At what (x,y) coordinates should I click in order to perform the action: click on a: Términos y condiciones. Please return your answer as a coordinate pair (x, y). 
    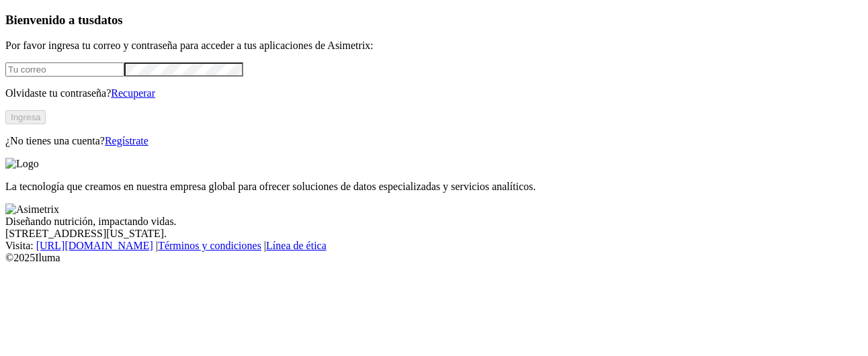
    Looking at the image, I should click on (209, 245).